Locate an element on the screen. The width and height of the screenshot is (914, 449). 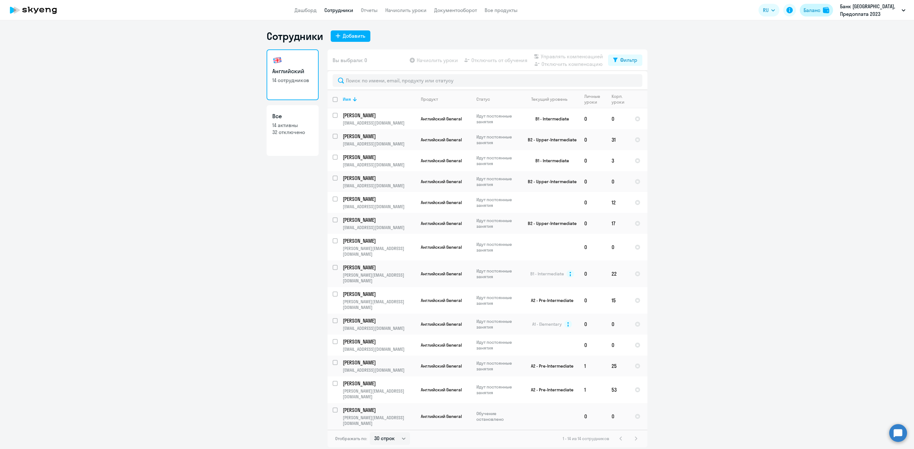
span: RU is located at coordinates (765, 10).